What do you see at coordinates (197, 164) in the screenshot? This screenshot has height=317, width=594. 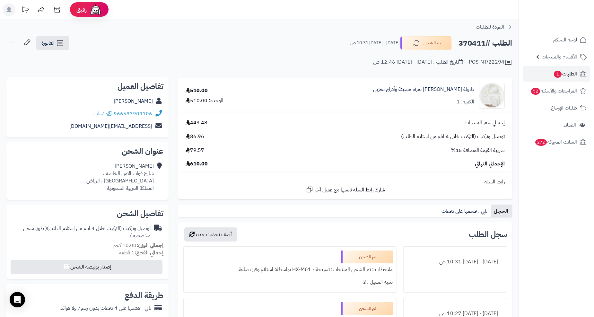 I see `span: 610.00` at bounding box center [197, 164].